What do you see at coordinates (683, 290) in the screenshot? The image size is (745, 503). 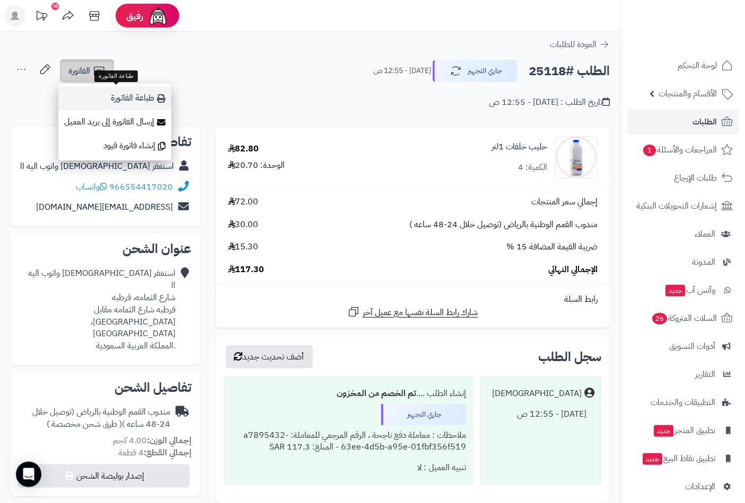 I see `a: وآتس آبجديد` at bounding box center [683, 290].